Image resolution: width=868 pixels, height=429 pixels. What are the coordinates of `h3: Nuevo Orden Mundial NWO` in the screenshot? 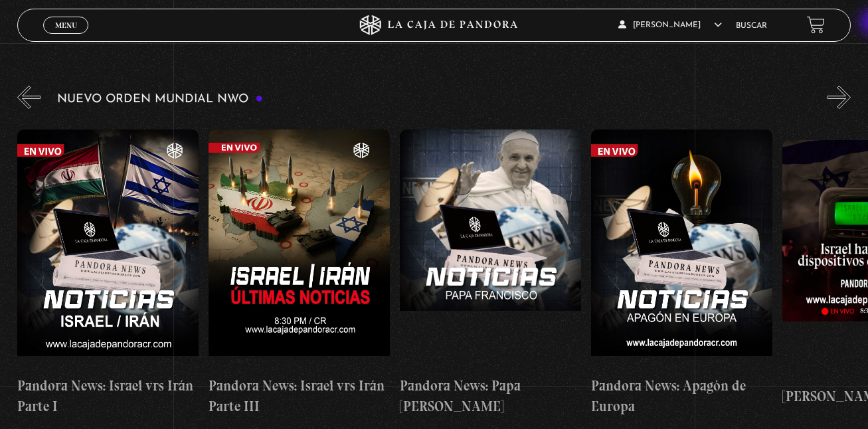 It's located at (160, 99).